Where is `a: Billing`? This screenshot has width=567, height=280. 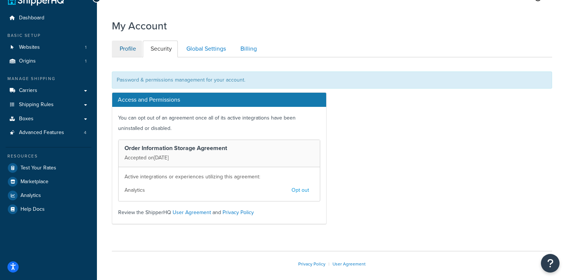
a: Billing is located at coordinates (247, 49).